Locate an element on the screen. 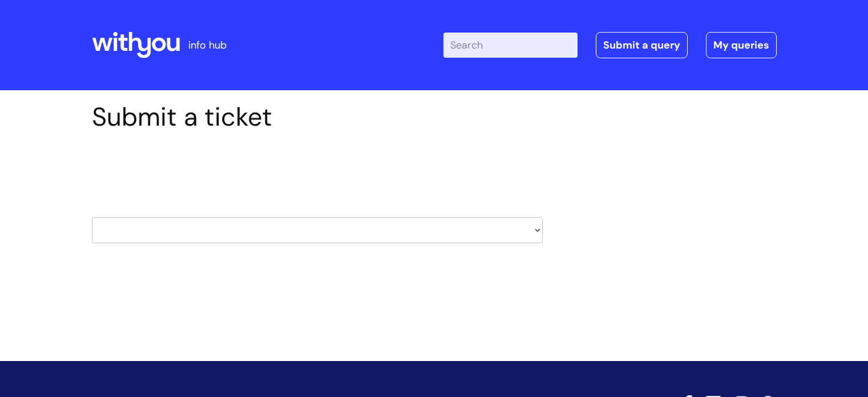  h1: Submit a ticket is located at coordinates (317, 117).